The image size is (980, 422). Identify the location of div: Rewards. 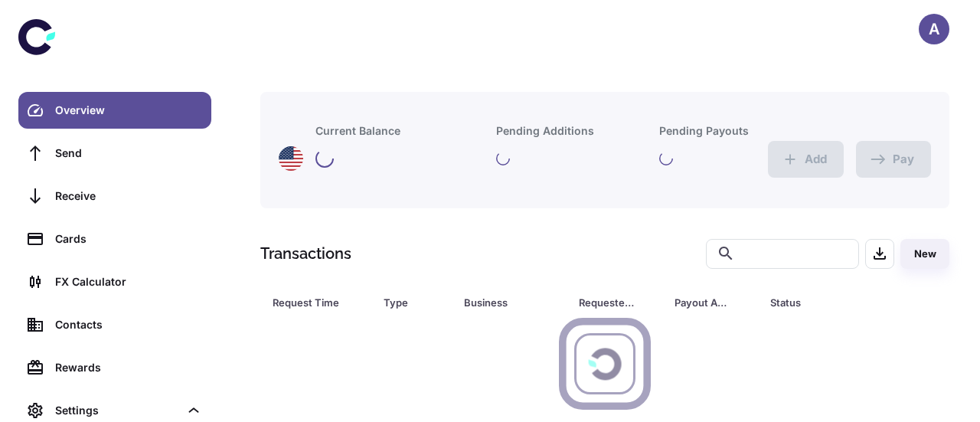
(128, 367).